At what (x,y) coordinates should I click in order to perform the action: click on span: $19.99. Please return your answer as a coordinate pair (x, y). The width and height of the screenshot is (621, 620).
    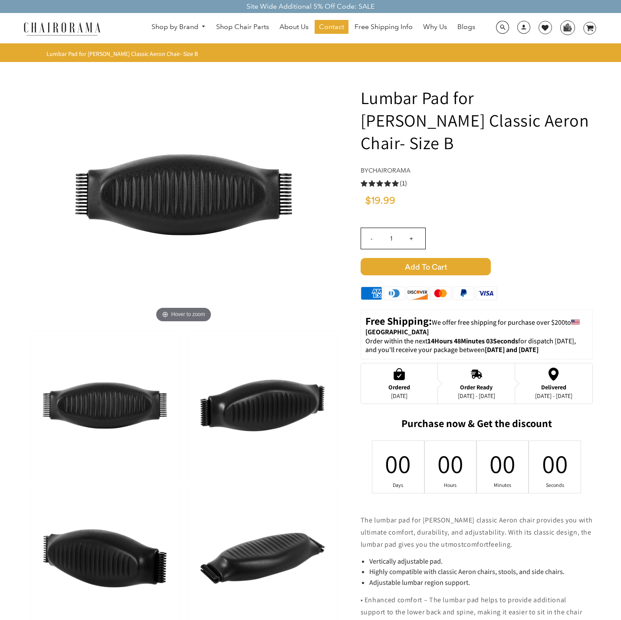
    Looking at the image, I should click on (380, 201).